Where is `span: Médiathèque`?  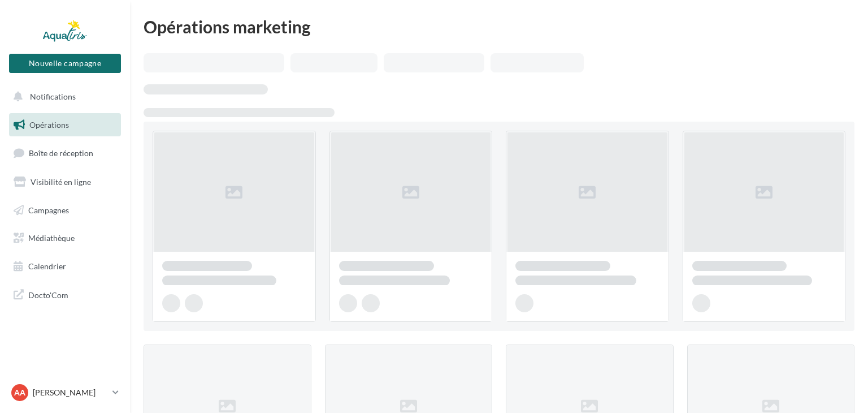 span: Médiathèque is located at coordinates (51, 237).